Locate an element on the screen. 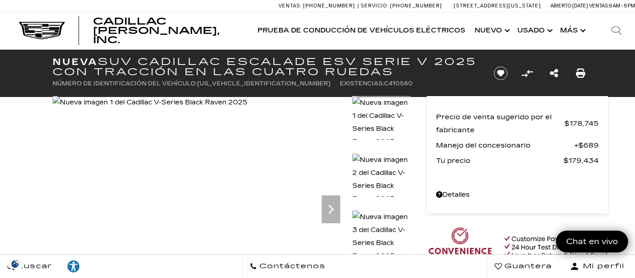 Image resolution: width=635 pixels, height=278 pixels. font: $689 is located at coordinates (589, 146).